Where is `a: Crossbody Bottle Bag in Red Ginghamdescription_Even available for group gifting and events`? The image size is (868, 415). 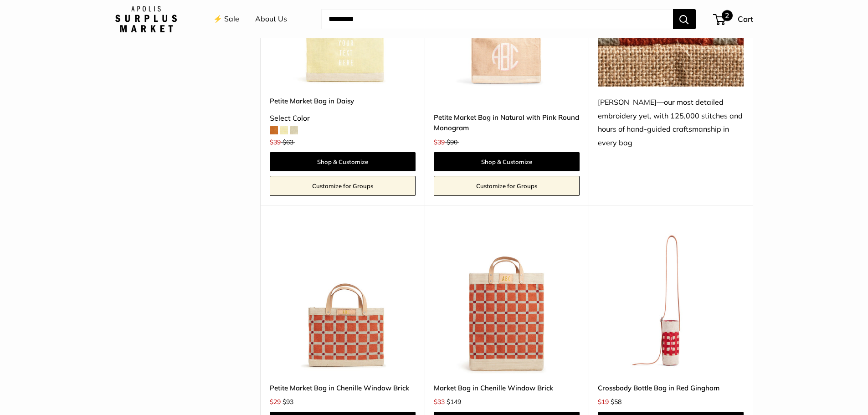 a: Crossbody Bottle Bag in Red Ginghamdescription_Even available for group gifting and events is located at coordinates (671, 301).